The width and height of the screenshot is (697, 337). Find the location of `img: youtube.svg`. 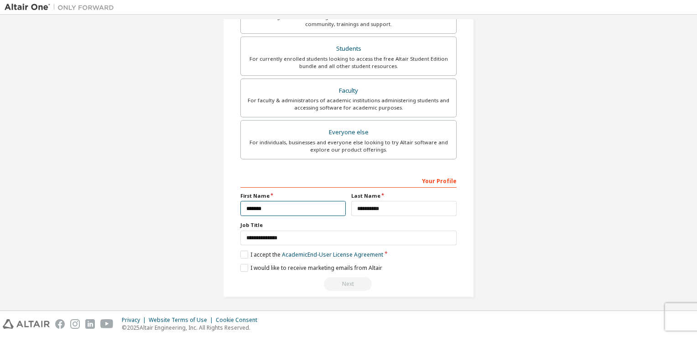

img: youtube.svg is located at coordinates (107, 323).